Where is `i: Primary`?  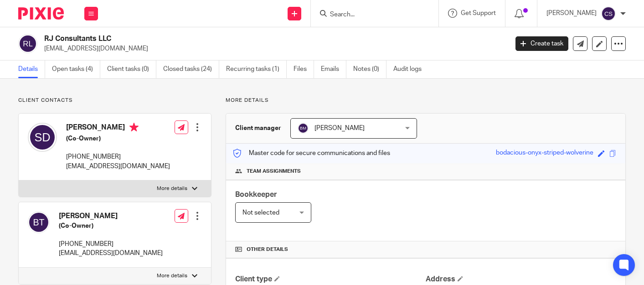
i: Primary is located at coordinates (134, 127).